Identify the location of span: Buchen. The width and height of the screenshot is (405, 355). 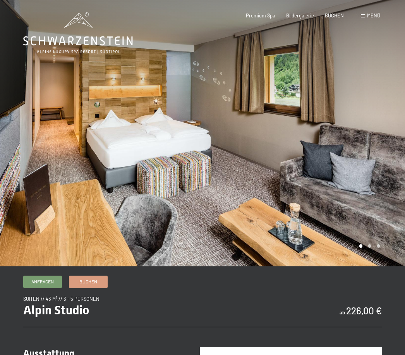
(88, 281).